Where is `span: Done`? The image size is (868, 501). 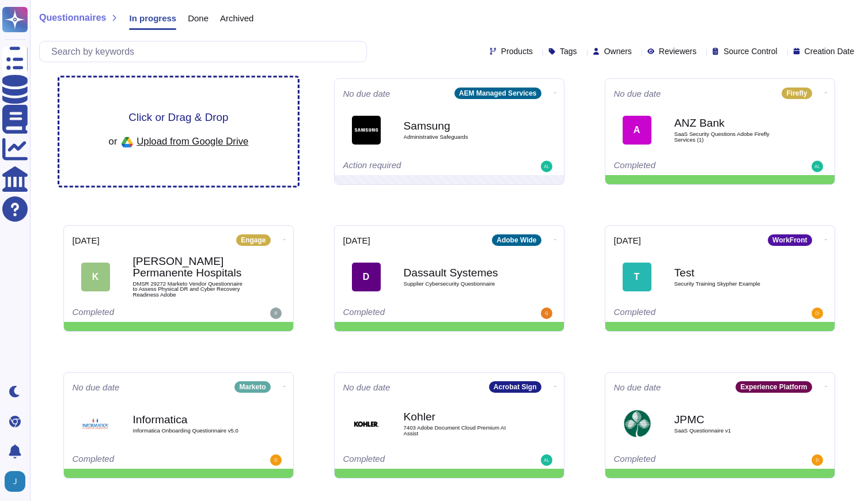 span: Done is located at coordinates (199, 18).